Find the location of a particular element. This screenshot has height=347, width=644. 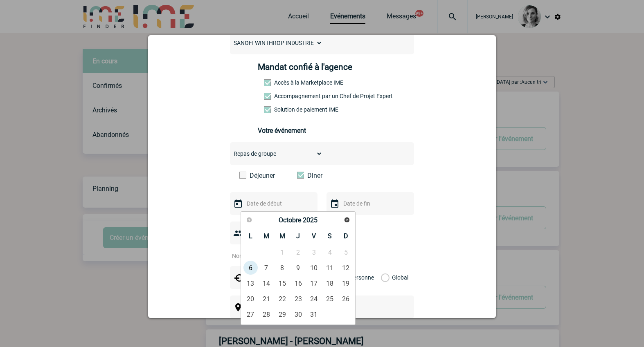

a: 27 is located at coordinates (251, 314).